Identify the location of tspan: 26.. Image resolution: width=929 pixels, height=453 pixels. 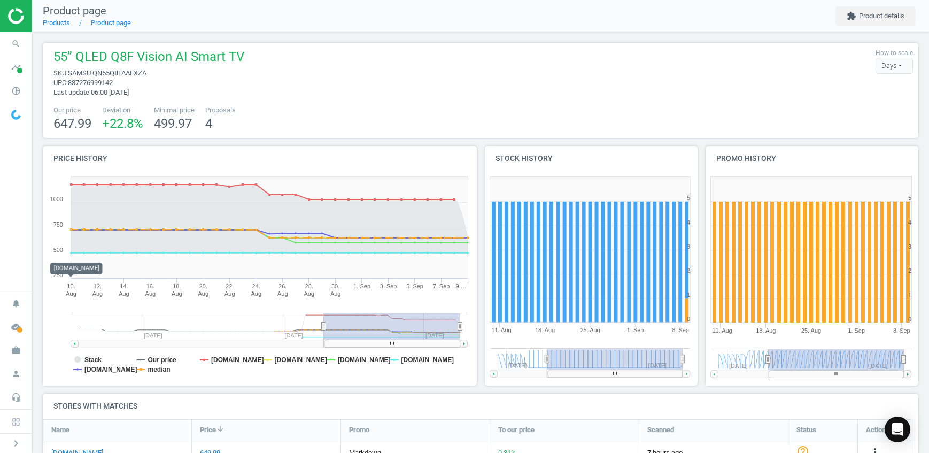
(282, 286).